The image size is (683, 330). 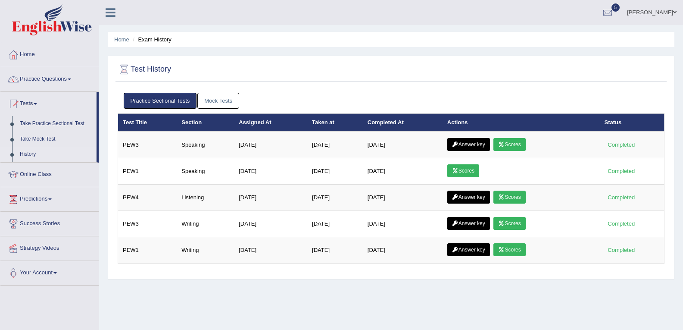 What do you see at coordinates (50, 247) in the screenshot?
I see `a: Strategy Videos` at bounding box center [50, 247].